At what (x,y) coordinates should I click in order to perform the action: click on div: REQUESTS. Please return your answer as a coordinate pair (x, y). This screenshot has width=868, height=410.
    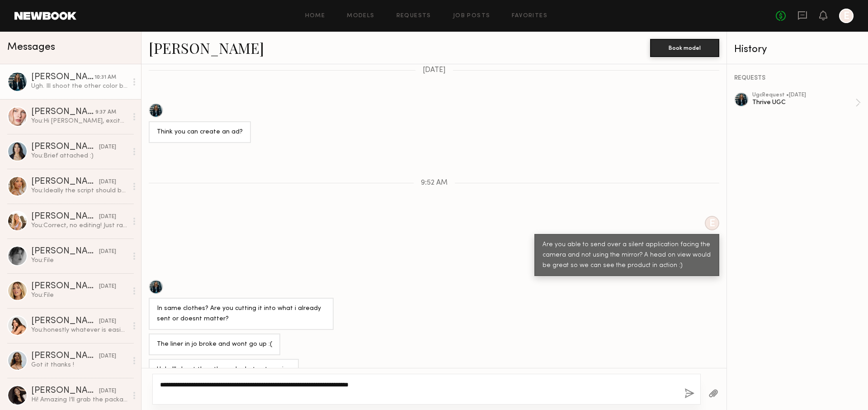
    Looking at the image, I should click on (797, 78).